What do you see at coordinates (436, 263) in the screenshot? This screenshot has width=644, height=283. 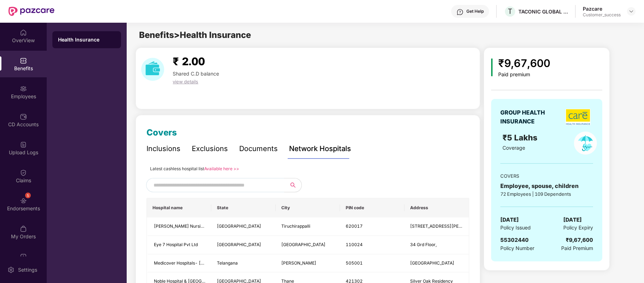 I see `td: Karimnagar` at bounding box center [436, 263].